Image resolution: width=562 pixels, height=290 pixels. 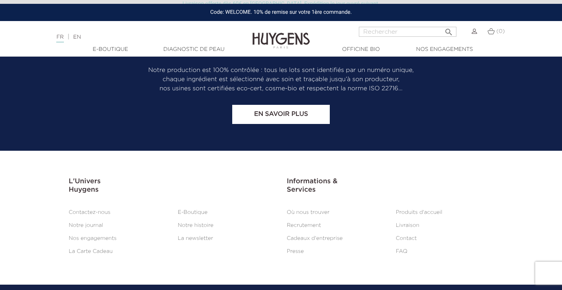 I want to click on a: La Carte Cadeau, so click(x=91, y=251).